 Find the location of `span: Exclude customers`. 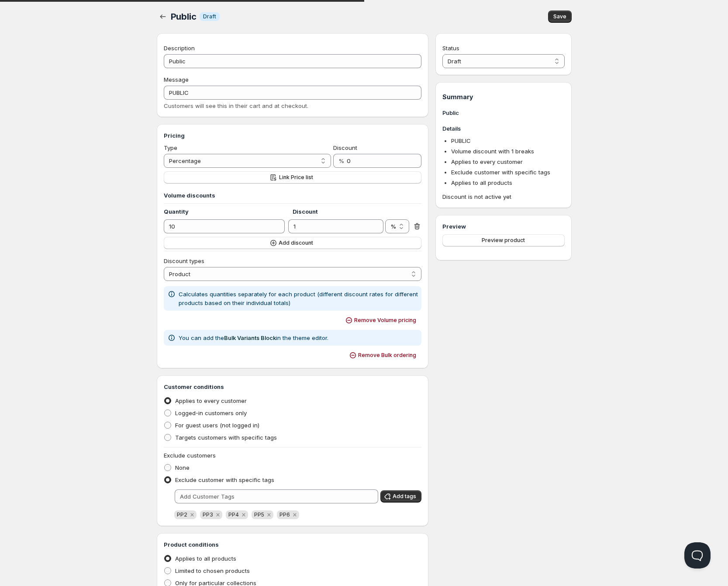

span: Exclude customers is located at coordinates (189, 456).